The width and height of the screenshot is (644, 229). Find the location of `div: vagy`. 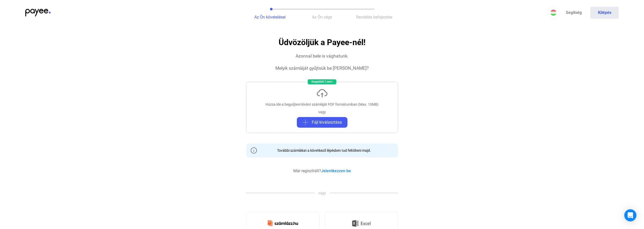

div: vagy is located at coordinates (322, 112).